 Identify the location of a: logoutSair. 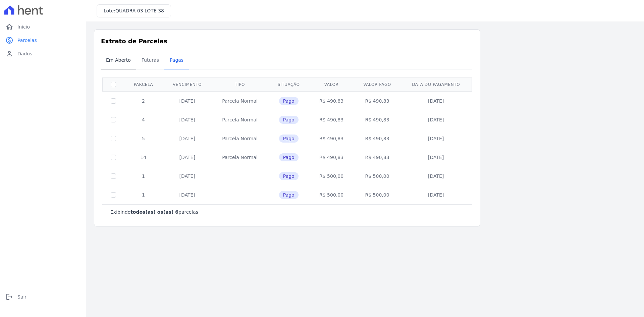
(43, 297).